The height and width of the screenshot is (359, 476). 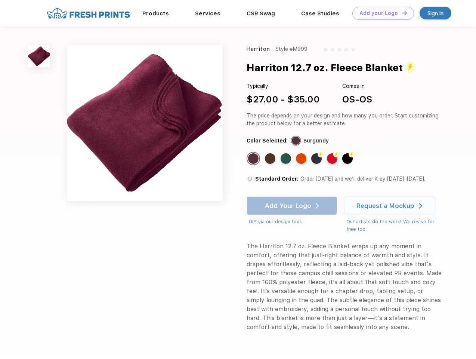 What do you see at coordinates (435, 13) in the screenshot?
I see `a: Sign in` at bounding box center [435, 13].